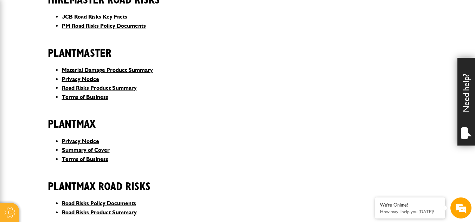 Image resolution: width=475 pixels, height=222 pixels. What do you see at coordinates (104, 26) in the screenshot?
I see `a: PM Road Risks Policy Documents` at bounding box center [104, 26].